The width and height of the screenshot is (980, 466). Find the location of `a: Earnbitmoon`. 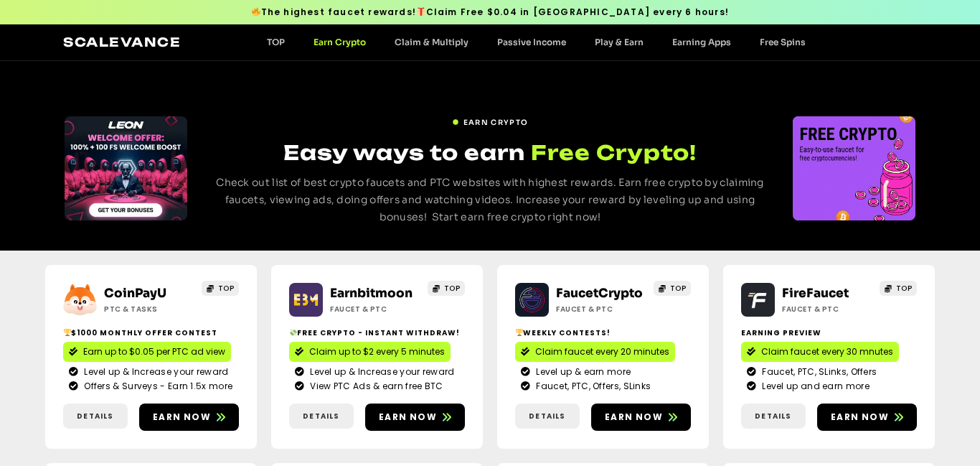

a: Earnbitmoon is located at coordinates (371, 293).